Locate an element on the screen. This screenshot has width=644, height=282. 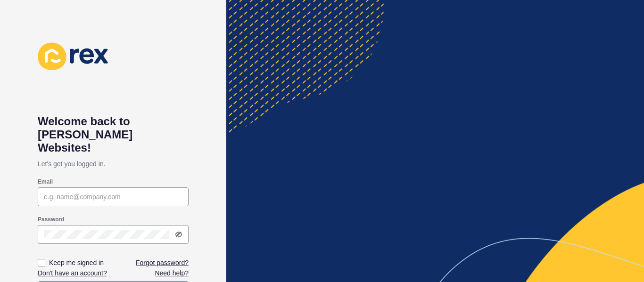
label: Email is located at coordinates (45, 182).